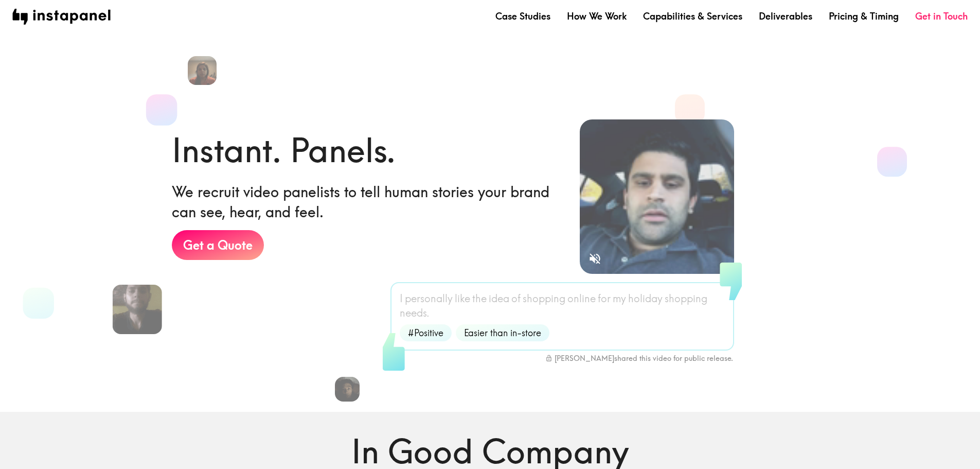 This screenshot has height=469, width=980. What do you see at coordinates (479, 299) in the screenshot?
I see `span: the` at bounding box center [479, 299].